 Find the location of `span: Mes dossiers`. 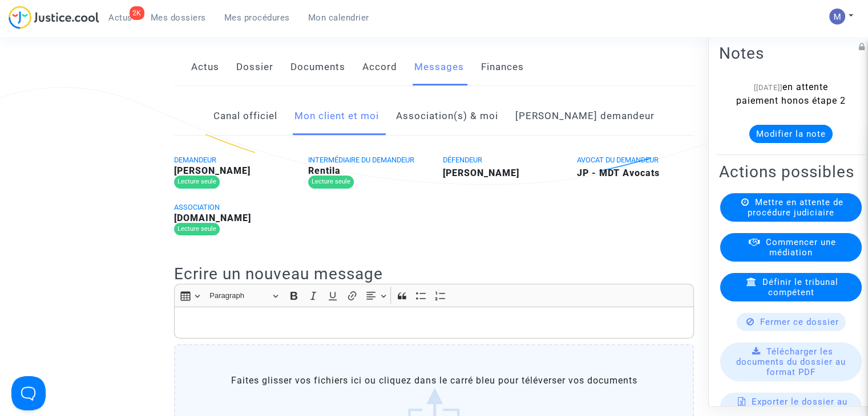

span: Mes dossiers is located at coordinates (178, 18).